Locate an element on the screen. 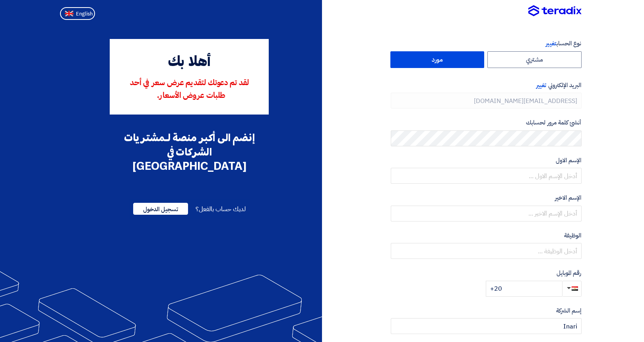 The width and height of the screenshot is (644, 342). label: الإسم الاخير is located at coordinates (486, 198).